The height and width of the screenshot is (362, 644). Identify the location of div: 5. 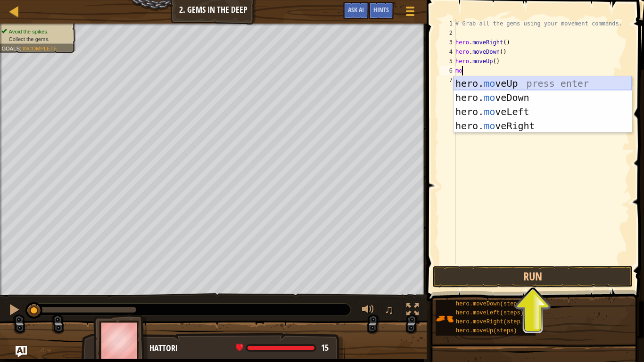
(448, 61).